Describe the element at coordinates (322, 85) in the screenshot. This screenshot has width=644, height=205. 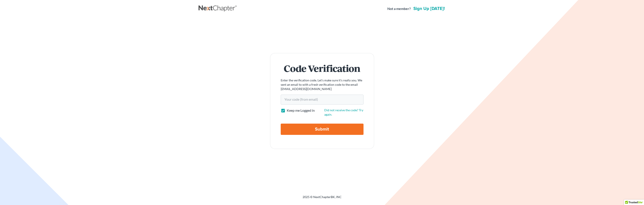
I see `p: Enter the verification code. Let's make sure it's really you. We sent an email to with a fresh ve...` at that location.